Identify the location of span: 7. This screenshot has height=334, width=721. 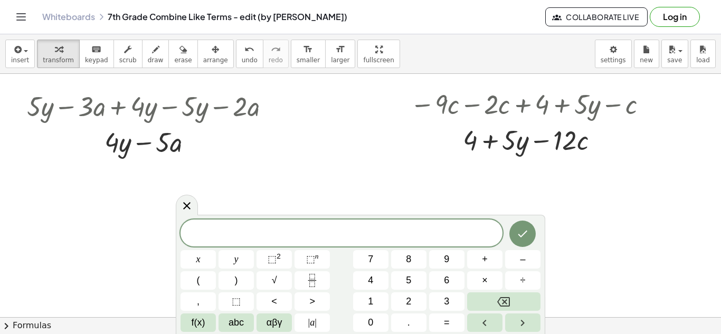
(370, 259).